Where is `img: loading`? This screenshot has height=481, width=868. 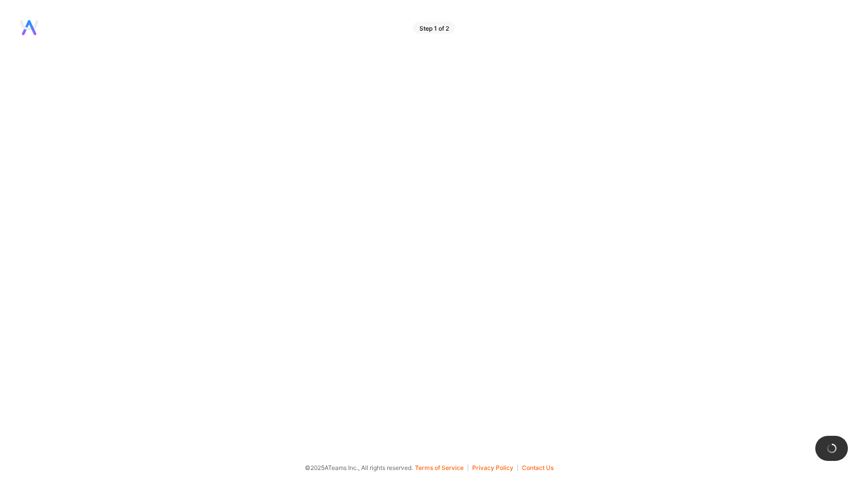
img: loading is located at coordinates (831, 448).